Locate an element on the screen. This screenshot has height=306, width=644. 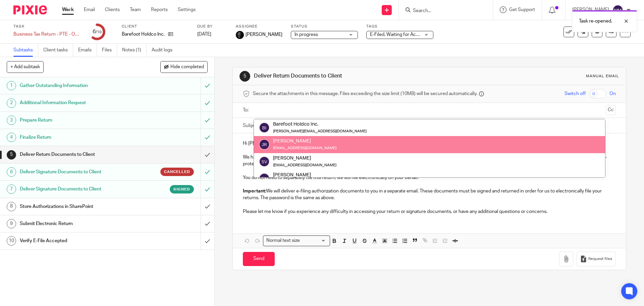
span: E-Filed, Waiting for Acknowledgement + 2 is located at coordinates (413, 35).